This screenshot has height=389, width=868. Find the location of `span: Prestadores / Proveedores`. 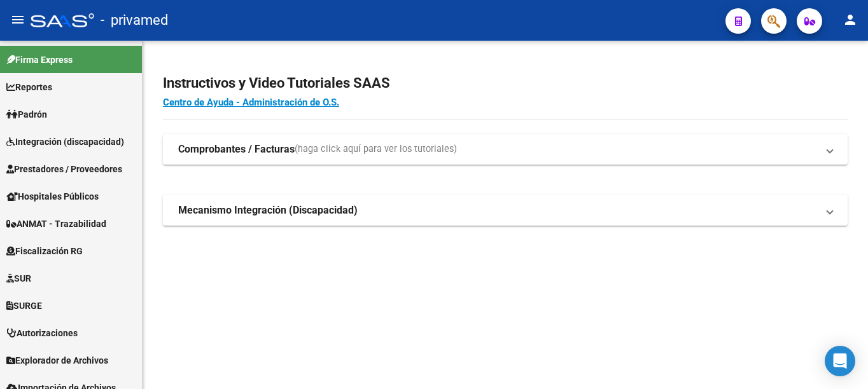

span: Prestadores / Proveedores is located at coordinates (65, 169).